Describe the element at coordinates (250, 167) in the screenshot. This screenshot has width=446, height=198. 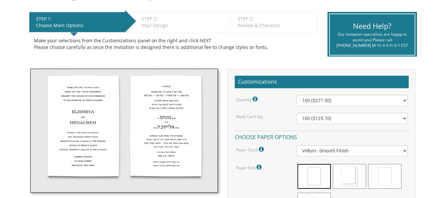
I see `label: Paper Fold` at that location.